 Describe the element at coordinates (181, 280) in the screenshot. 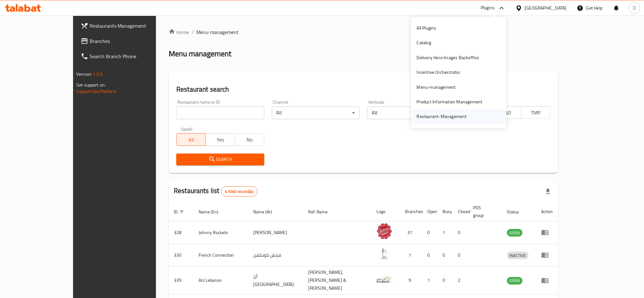

I see `td: 339` at that location.